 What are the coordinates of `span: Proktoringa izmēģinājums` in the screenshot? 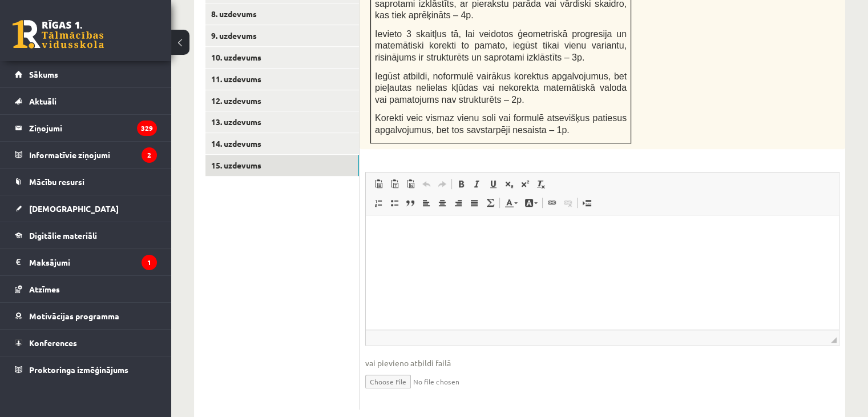 It's located at (78, 369).